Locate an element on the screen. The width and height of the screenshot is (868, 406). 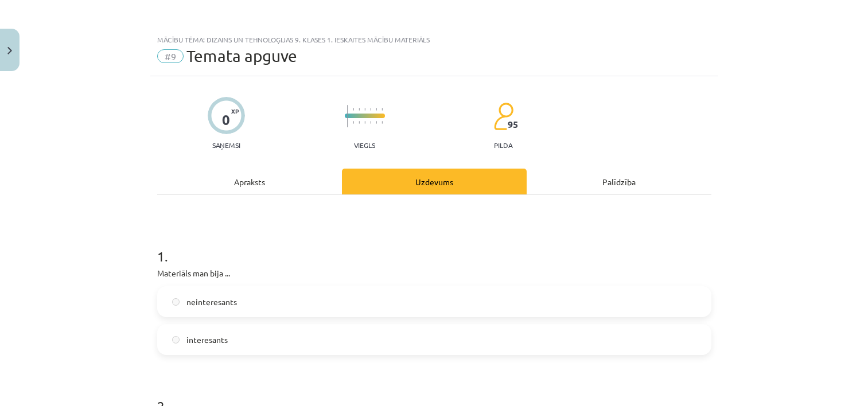
span: Temata apguve is located at coordinates (242, 56).